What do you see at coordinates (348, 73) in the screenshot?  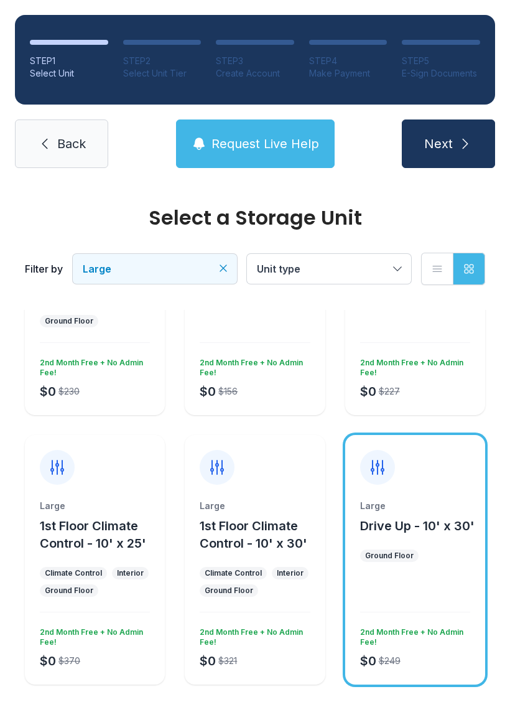 I see `div: Make Payment` at bounding box center [348, 73].